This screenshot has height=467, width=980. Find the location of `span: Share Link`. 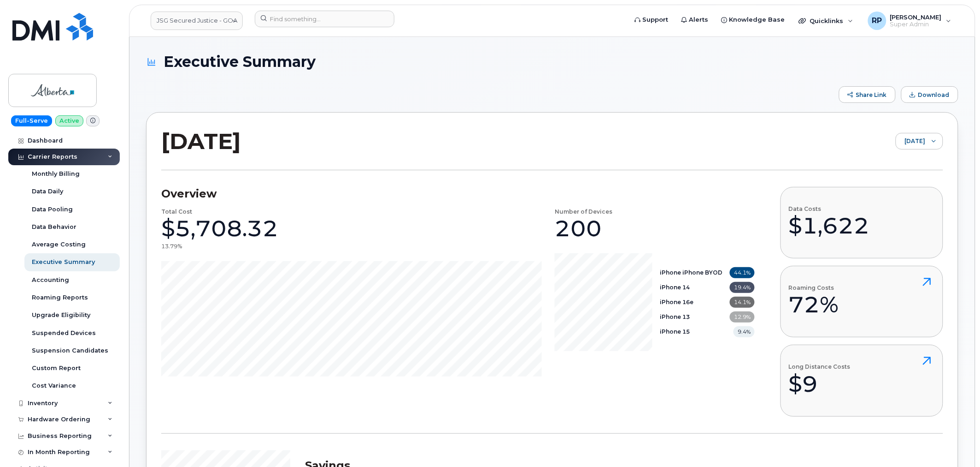

span: Share Link is located at coordinates (871, 94).